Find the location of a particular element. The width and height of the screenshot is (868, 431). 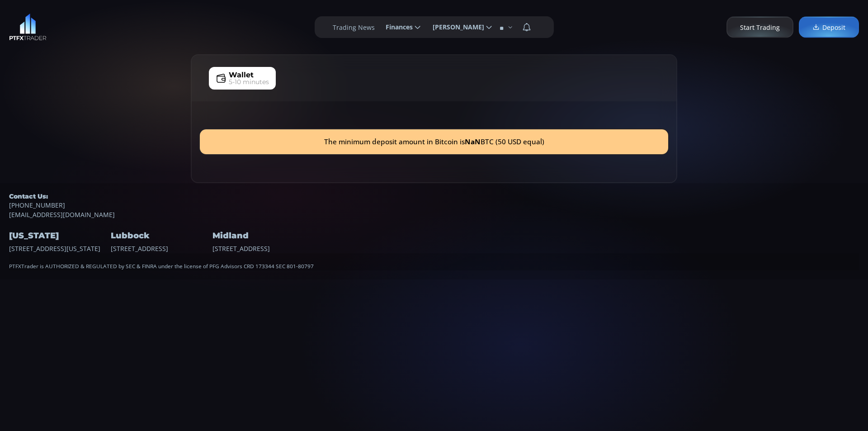

h4: Lubbock is located at coordinates (161, 236).